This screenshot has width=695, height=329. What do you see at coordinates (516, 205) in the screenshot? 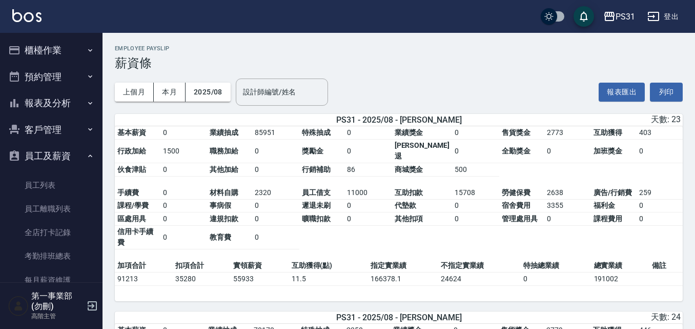
I see `span: 宿舍費用` at bounding box center [516, 205].